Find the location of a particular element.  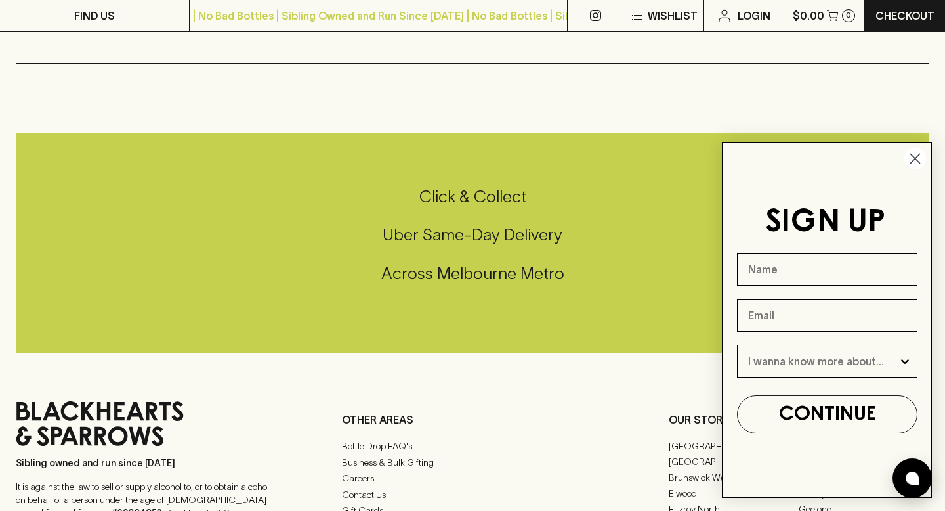

div: Call to action block is located at coordinates (473, 243).